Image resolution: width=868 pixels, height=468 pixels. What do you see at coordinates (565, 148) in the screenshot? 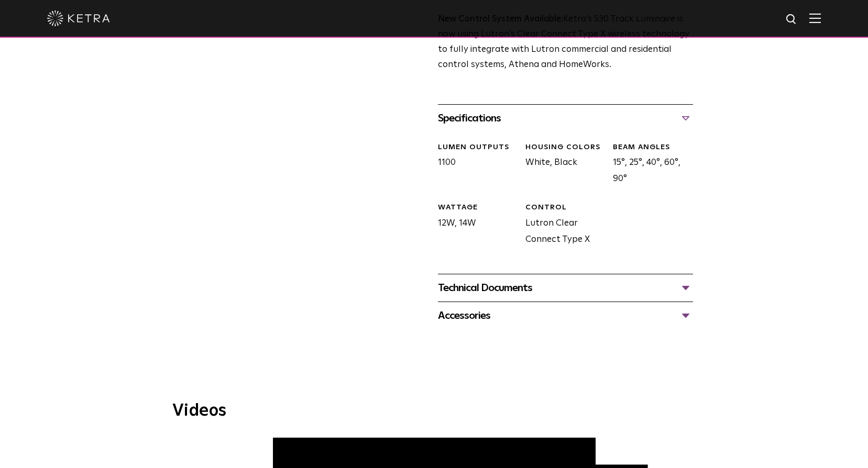
I see `div: HOUSING COLORS` at bounding box center [565, 148].